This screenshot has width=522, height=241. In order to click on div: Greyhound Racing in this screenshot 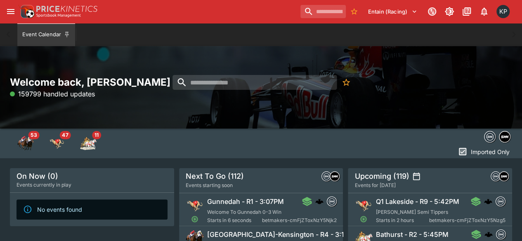, I will do `click(57, 144)`.